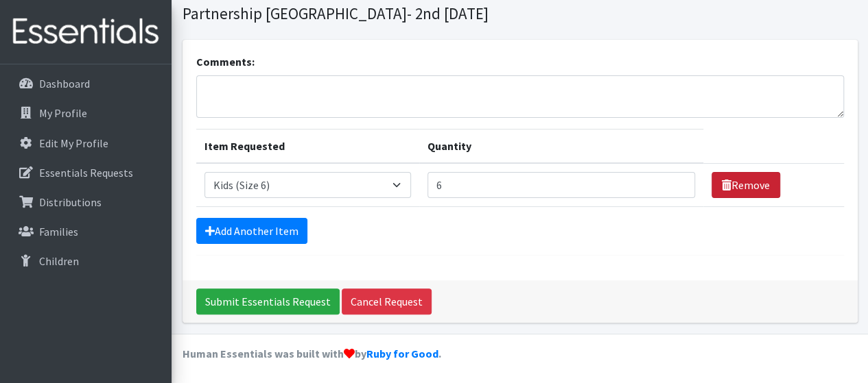  What do you see at coordinates (86, 113) in the screenshot?
I see `a: My Profile` at bounding box center [86, 113].